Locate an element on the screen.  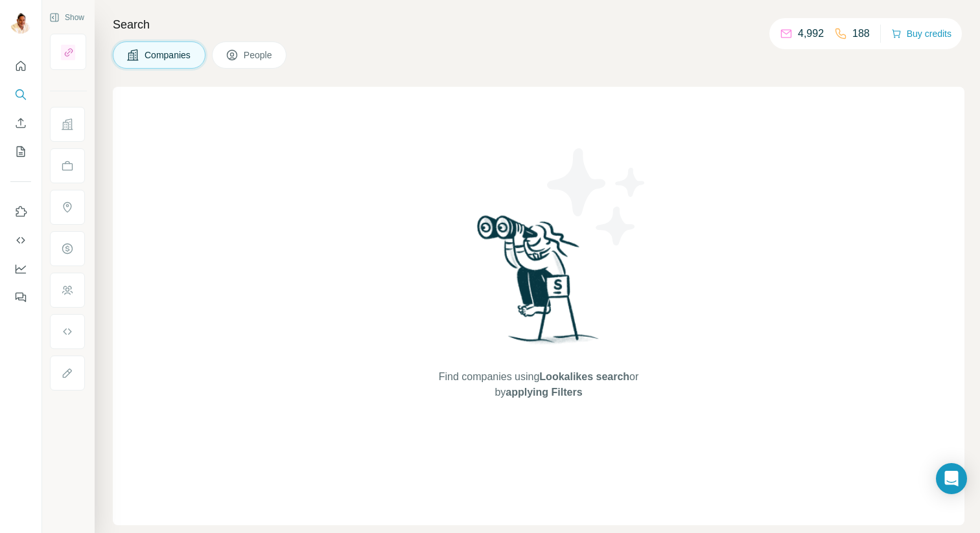
span: applying Filters is located at coordinates (543, 392).